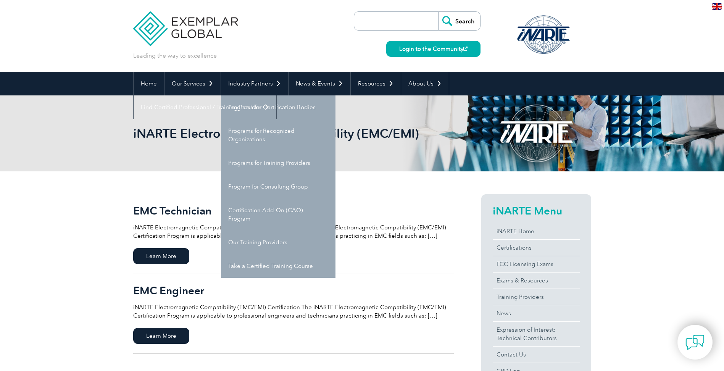  Describe the element at coordinates (320, 84) in the screenshot. I see `a: News & Events` at that location.